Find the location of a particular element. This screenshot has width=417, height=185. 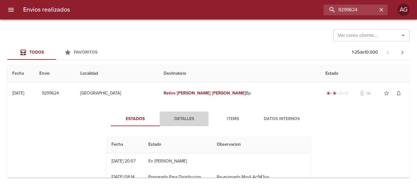

span: No tiene documentos adjuntos is located at coordinates (362, 93).